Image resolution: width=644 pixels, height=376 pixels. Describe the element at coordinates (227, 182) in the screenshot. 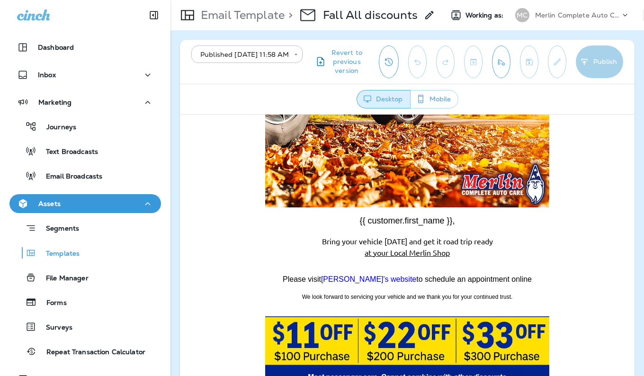

I see `span: We look forward to servicing your vehicle and we thank you for your continued trust.` at that location.